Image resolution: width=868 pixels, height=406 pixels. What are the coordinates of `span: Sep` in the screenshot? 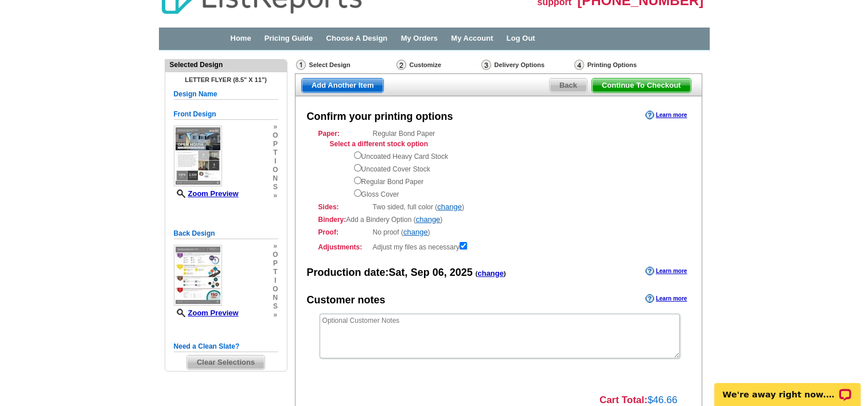 It's located at (420, 273).